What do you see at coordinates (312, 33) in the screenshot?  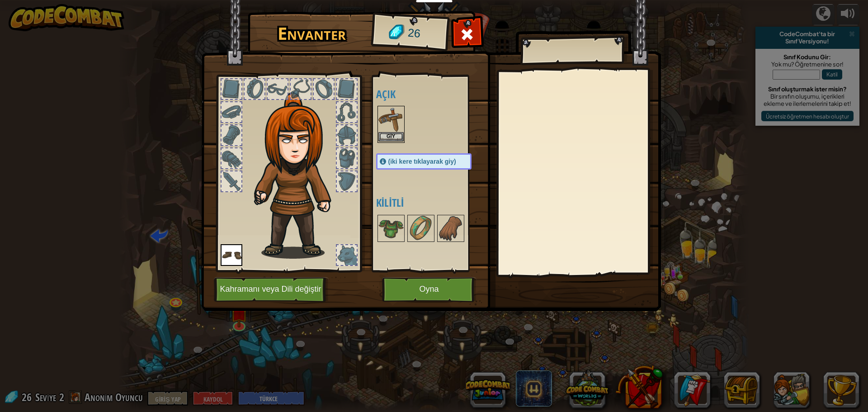 I see `font: Envanter` at bounding box center [312, 33].